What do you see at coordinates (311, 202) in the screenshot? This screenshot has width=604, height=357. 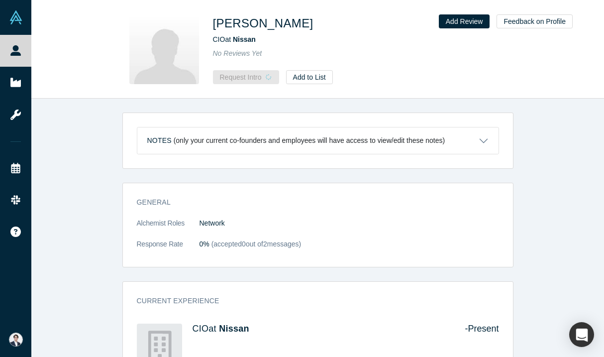 I see `h3: General` at bounding box center [311, 202].